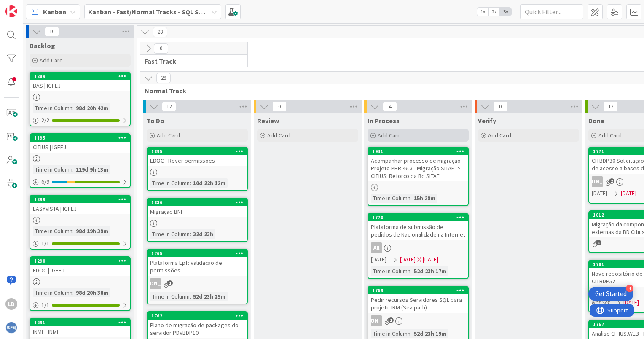  I want to click on div: 1765Plataforma EpT: Validação de permissões, so click(197, 263).